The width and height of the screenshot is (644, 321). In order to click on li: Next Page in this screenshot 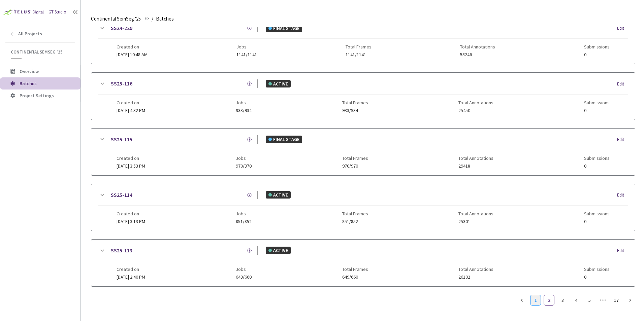, I will do `click(630, 300)`.